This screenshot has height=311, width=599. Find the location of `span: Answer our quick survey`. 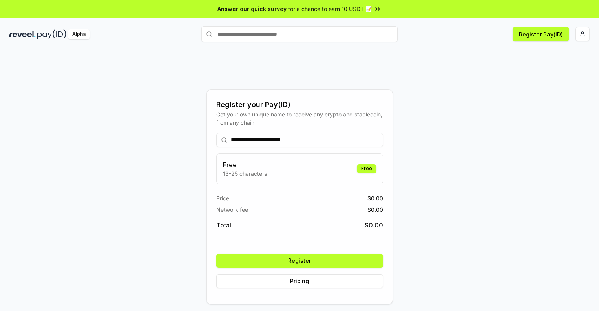

span: Answer our quick survey is located at coordinates (252, 9).